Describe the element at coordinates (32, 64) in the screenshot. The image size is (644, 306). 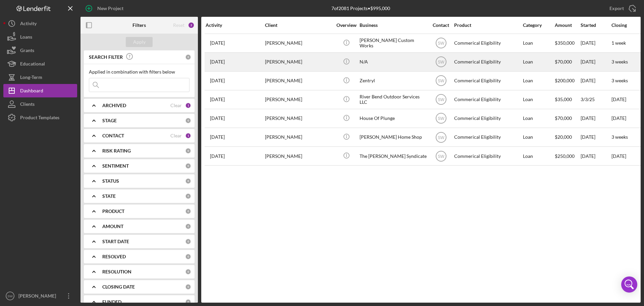
I see `div: Educational` at that location.